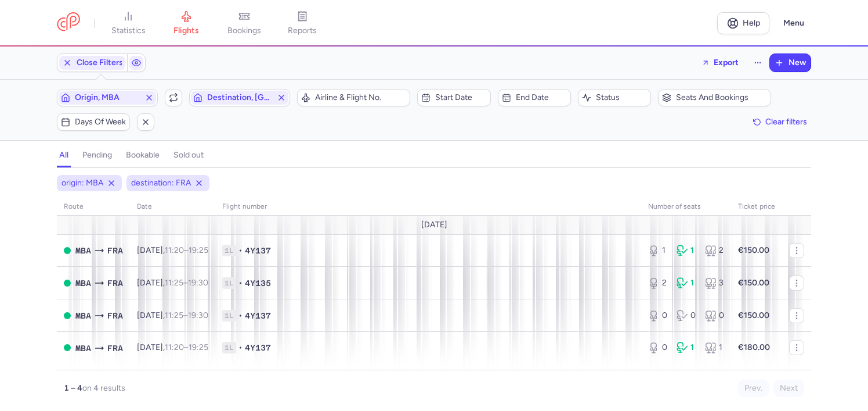 The image size is (868, 411). I want to click on span: on 4 results, so click(104, 388).